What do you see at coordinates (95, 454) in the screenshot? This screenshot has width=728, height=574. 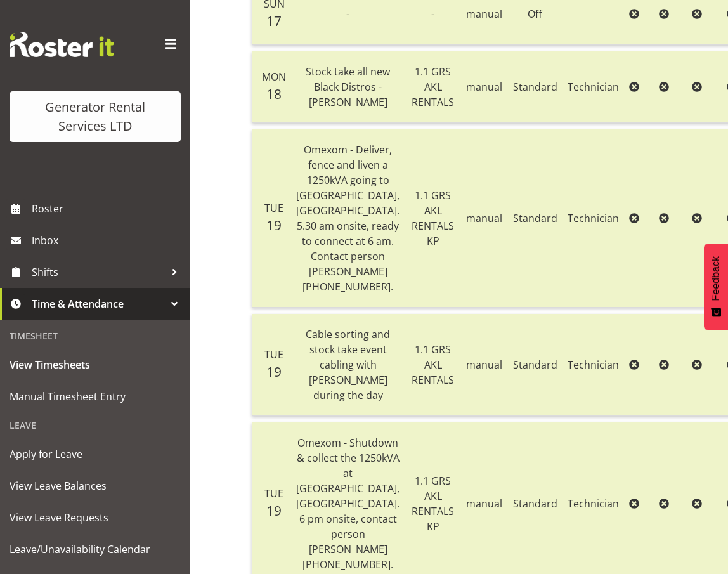 I see `a: Apply for Leave` at bounding box center [95, 454].